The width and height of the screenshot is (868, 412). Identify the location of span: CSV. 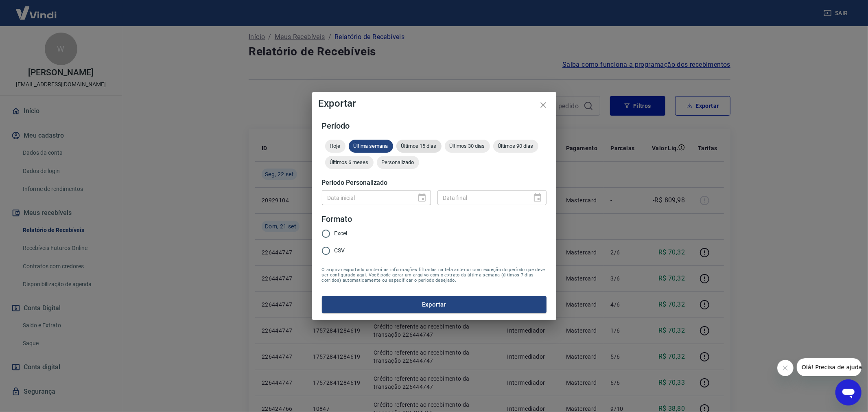
(340, 251).